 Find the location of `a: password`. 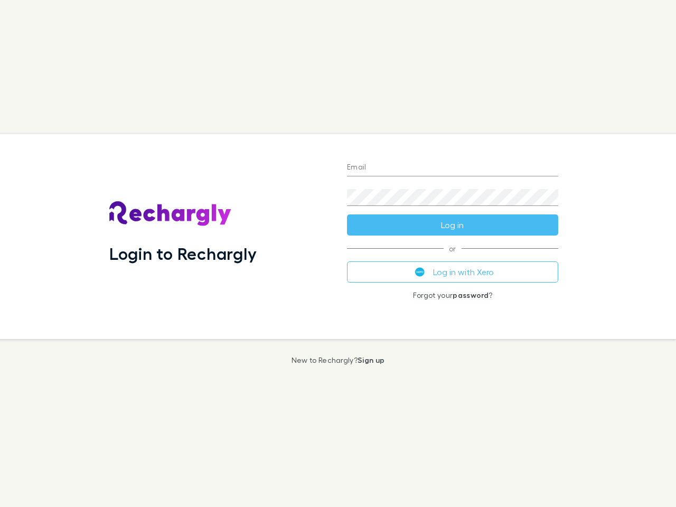

a: password is located at coordinates (470, 294).